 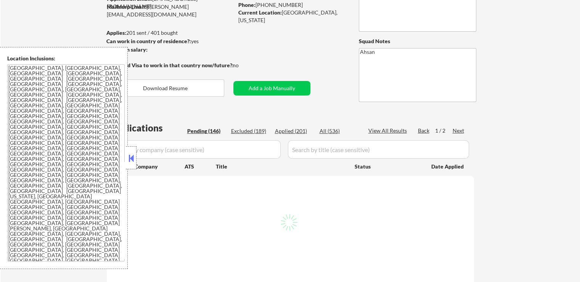 I want to click on div: Applied (201), so click(x=294, y=131).